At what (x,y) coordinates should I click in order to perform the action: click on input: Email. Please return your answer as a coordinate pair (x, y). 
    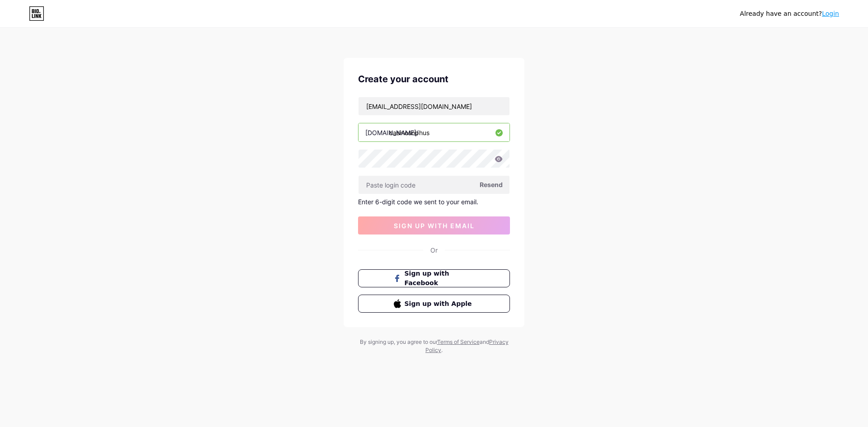
    Looking at the image, I should click on (434, 106).